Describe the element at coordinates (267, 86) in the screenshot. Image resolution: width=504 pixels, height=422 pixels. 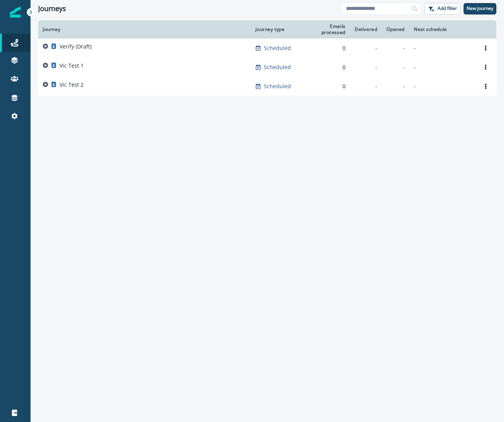
I see `a: Vic Test 2Scheduled0---Options` at that location.